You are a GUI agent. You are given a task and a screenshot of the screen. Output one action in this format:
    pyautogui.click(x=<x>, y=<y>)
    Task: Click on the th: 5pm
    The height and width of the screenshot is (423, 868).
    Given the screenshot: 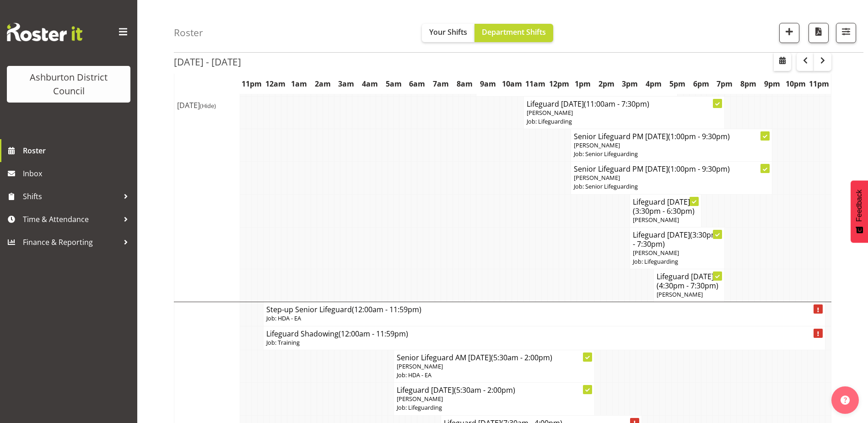 What is the action you would take?
    pyautogui.click(x=677, y=84)
    